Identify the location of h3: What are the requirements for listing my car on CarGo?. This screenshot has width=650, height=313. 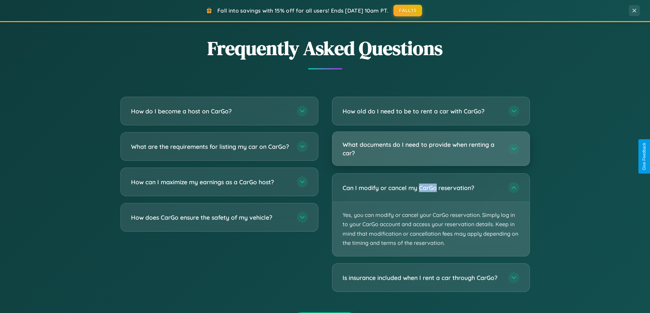
(210, 147).